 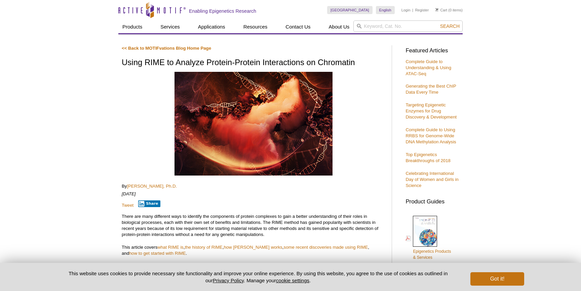 I want to click on span: Search, so click(x=450, y=26).